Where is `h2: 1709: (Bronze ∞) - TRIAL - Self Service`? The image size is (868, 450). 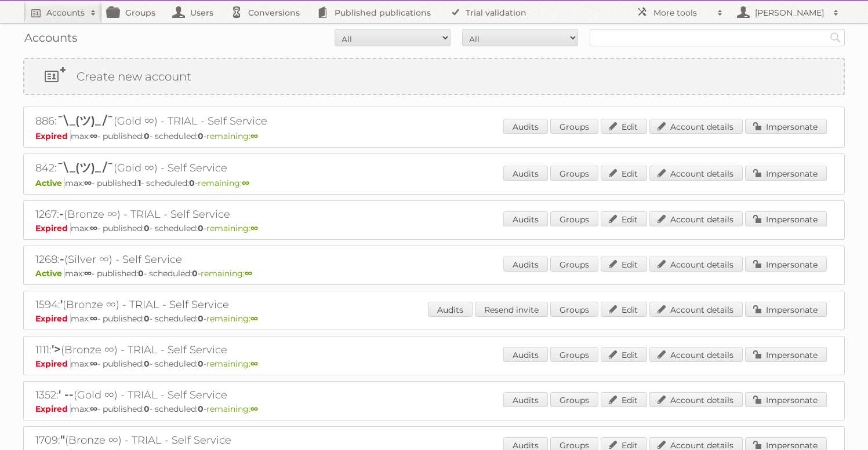
h2: 1709: (Bronze ∞) - TRIAL - Self Service is located at coordinates (238, 440).